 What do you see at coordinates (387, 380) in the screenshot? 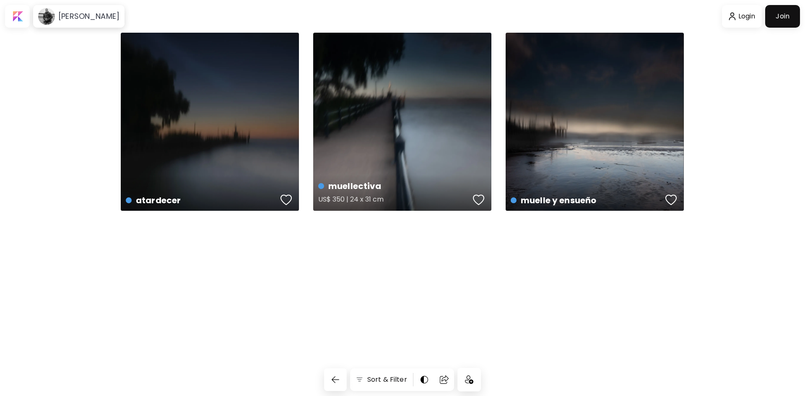
I see `h6: Sort & Filter` at bounding box center [387, 380].